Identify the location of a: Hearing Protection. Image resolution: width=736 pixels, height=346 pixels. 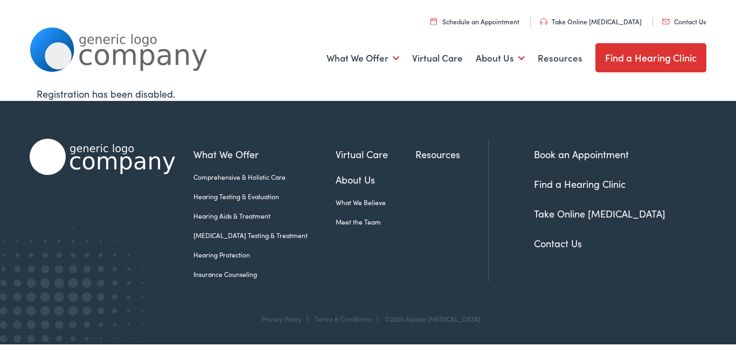
(265, 254).